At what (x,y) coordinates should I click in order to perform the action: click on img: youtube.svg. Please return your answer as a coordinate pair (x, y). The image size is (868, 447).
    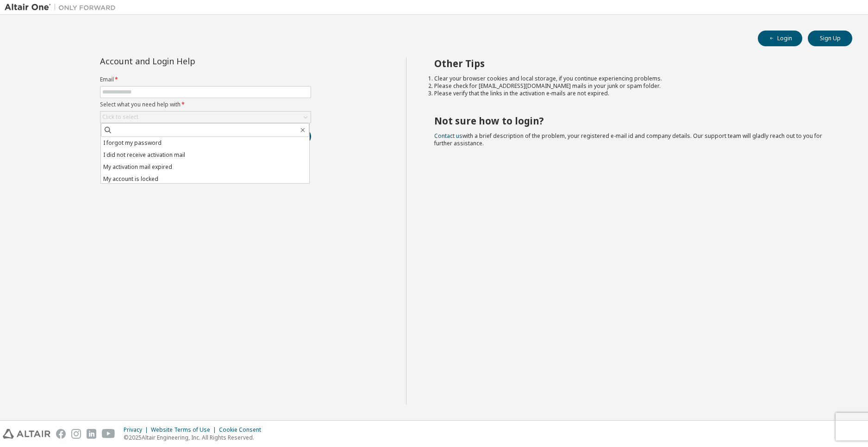
    Looking at the image, I should click on (108, 433).